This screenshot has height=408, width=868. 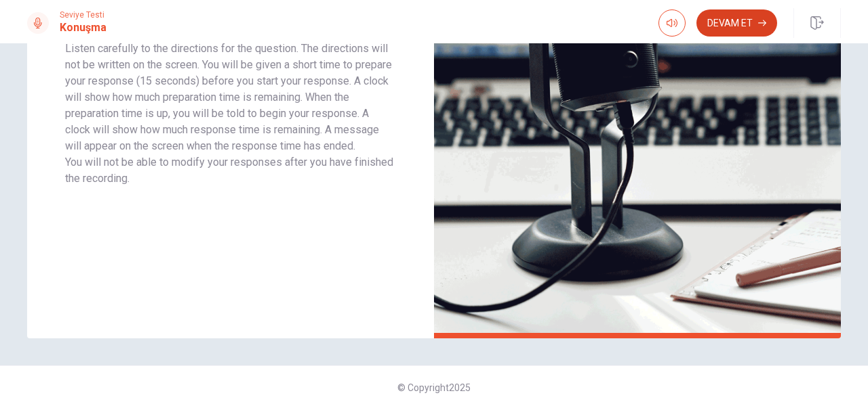 What do you see at coordinates (736, 23) in the screenshot?
I see `button: Devam Et` at bounding box center [736, 23].